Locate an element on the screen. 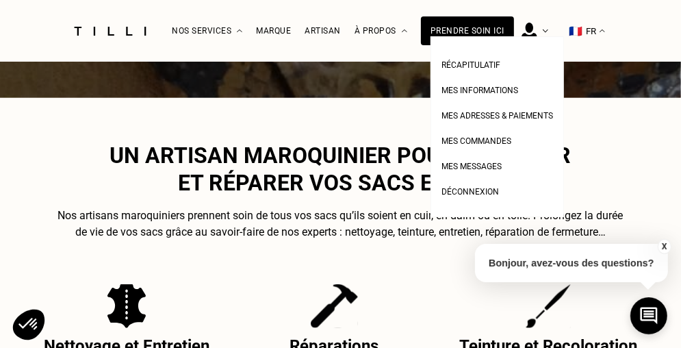 The width and height of the screenshot is (681, 348). a: Déconnexion is located at coordinates (470, 190).